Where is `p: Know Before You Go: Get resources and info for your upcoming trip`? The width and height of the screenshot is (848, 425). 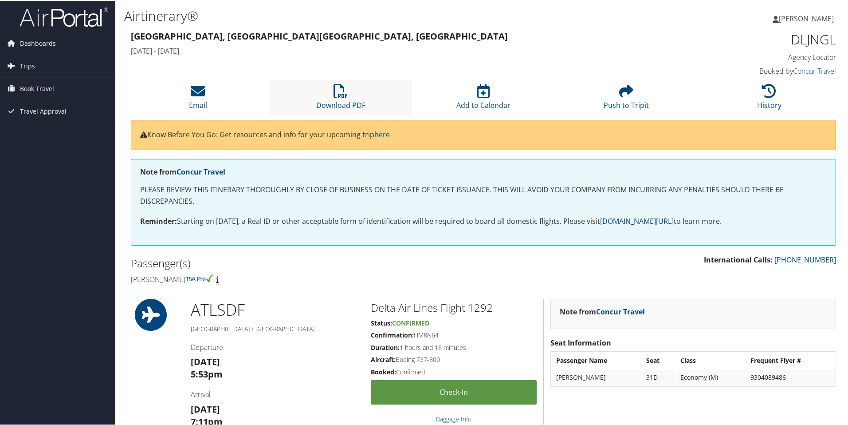 p: Know Before You Go: Get resources and info for your upcoming trip is located at coordinates (484, 134).